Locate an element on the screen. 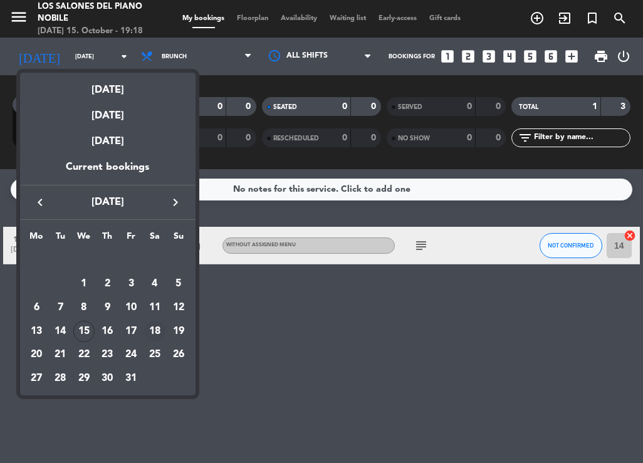 The height and width of the screenshot is (463, 643). td: October 7, 2025 is located at coordinates (60, 308).